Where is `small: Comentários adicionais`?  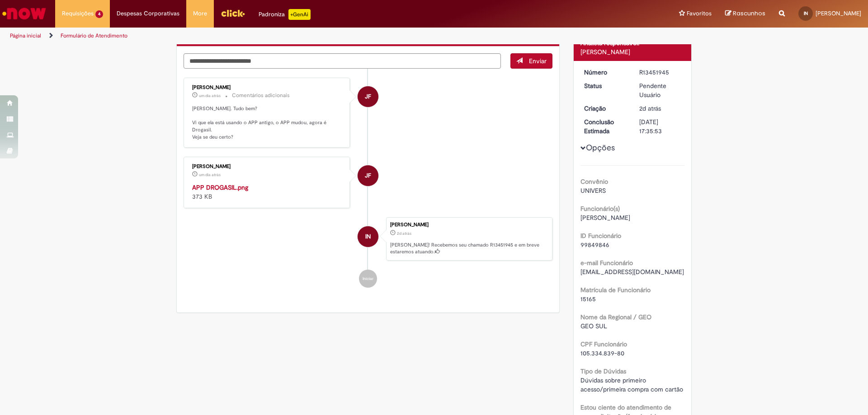 small: Comentários adicionais is located at coordinates (261, 95).